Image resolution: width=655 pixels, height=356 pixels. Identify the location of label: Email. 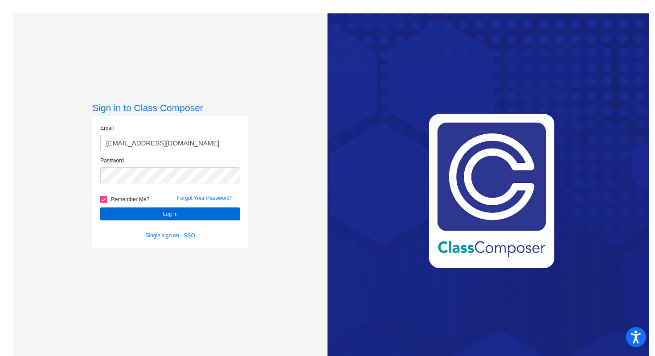
(107, 128).